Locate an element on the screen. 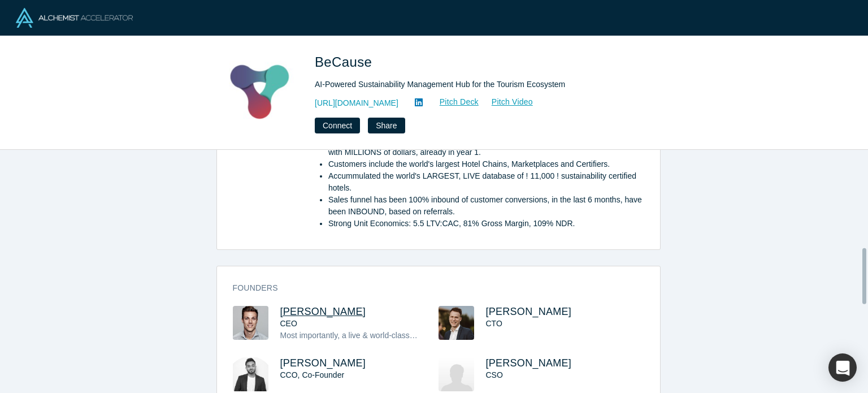 This screenshot has width=868, height=393. dt: Highlights is located at coordinates (277, 182).